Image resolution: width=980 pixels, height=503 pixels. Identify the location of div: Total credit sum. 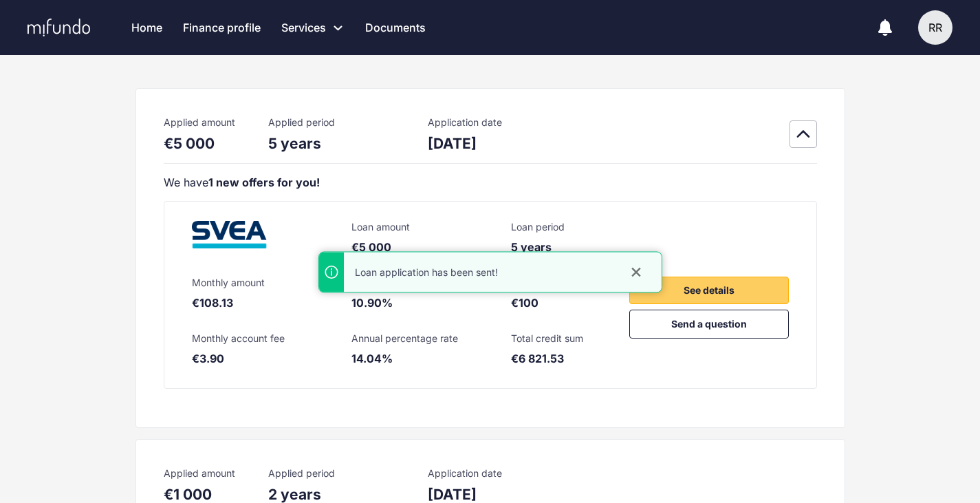
(559, 338).